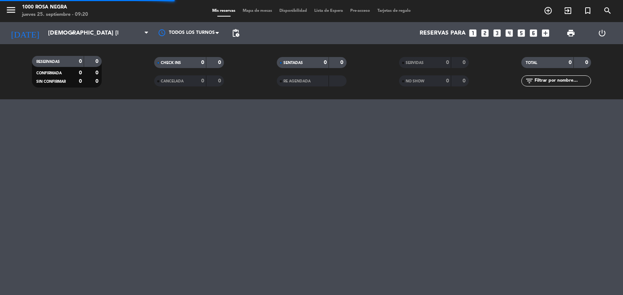 The width and height of the screenshot is (623, 295). What do you see at coordinates (293, 63) in the screenshot?
I see `span: SENTADAS` at bounding box center [293, 63].